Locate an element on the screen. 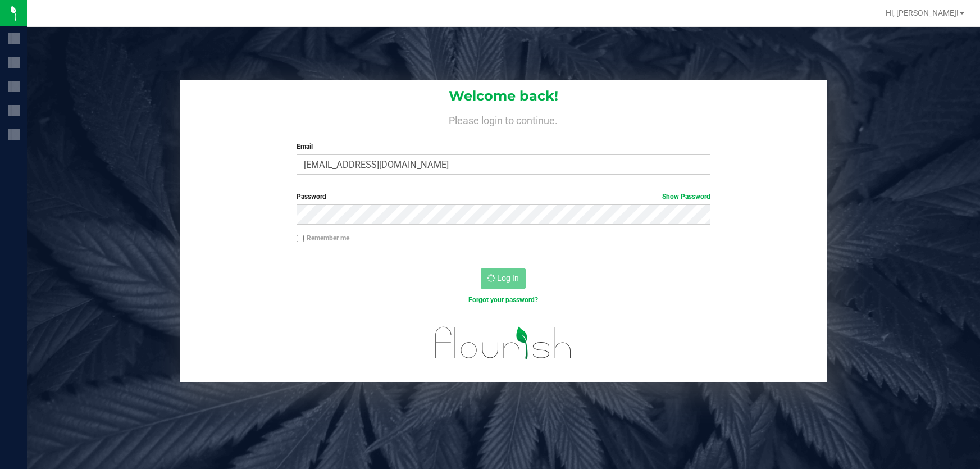 The image size is (980, 469). span: Log In is located at coordinates (508, 278).